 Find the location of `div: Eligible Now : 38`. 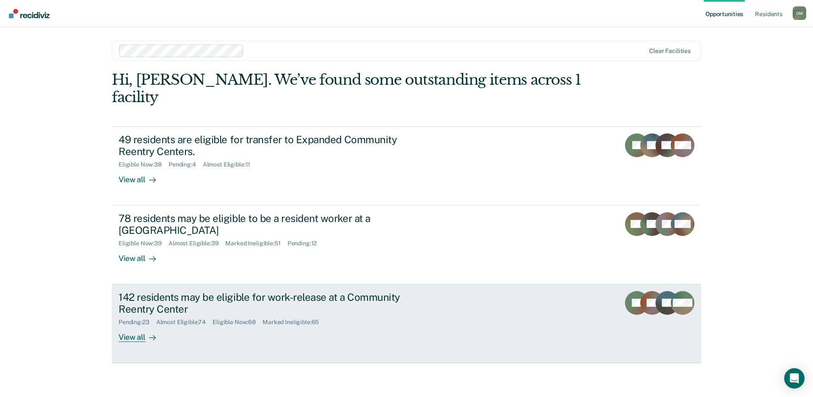

div: Eligible Now : 38 is located at coordinates (144, 164).